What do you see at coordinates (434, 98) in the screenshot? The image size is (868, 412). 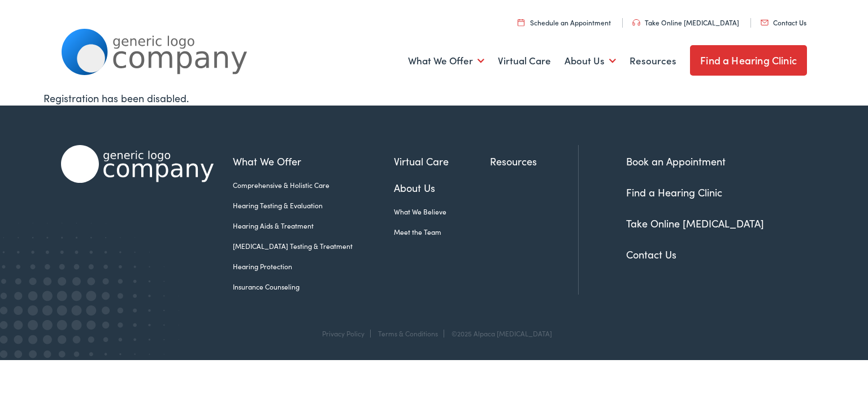 I see `div: Registration has been disabled.` at bounding box center [434, 98].